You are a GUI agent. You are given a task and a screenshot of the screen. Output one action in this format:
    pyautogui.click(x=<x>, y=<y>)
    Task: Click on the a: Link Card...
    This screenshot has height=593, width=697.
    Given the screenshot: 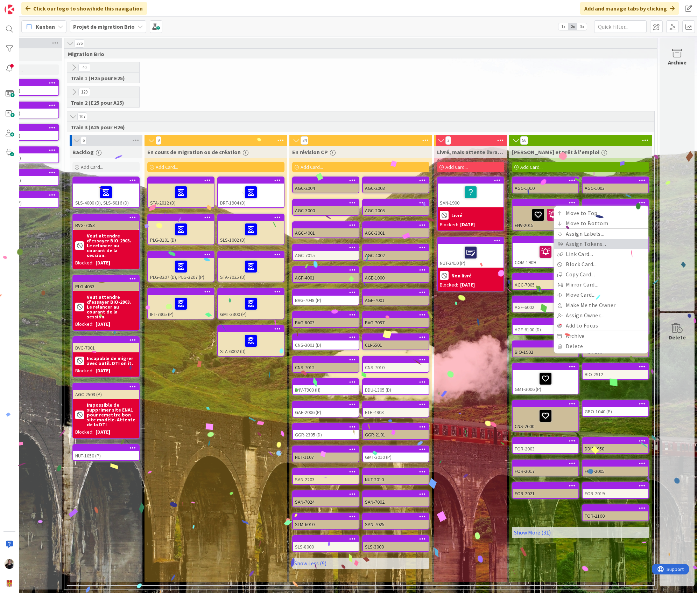 What is the action you would take?
    pyautogui.click(x=601, y=254)
    